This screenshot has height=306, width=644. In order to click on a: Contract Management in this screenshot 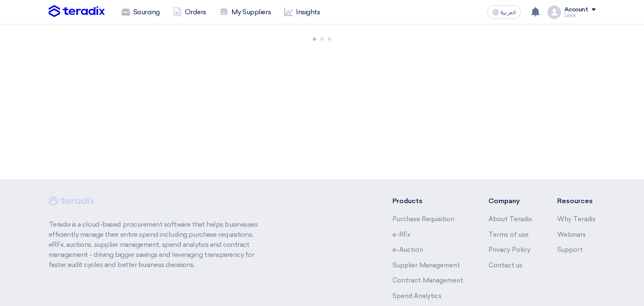, I will do `click(428, 280)`.